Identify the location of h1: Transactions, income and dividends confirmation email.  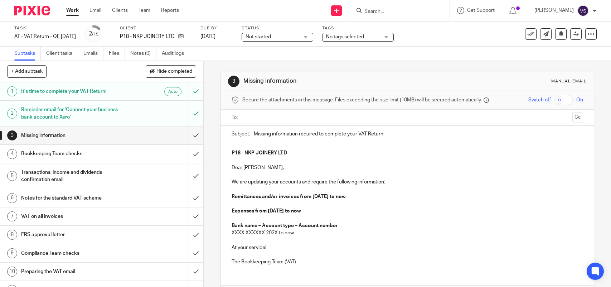
(74, 176).